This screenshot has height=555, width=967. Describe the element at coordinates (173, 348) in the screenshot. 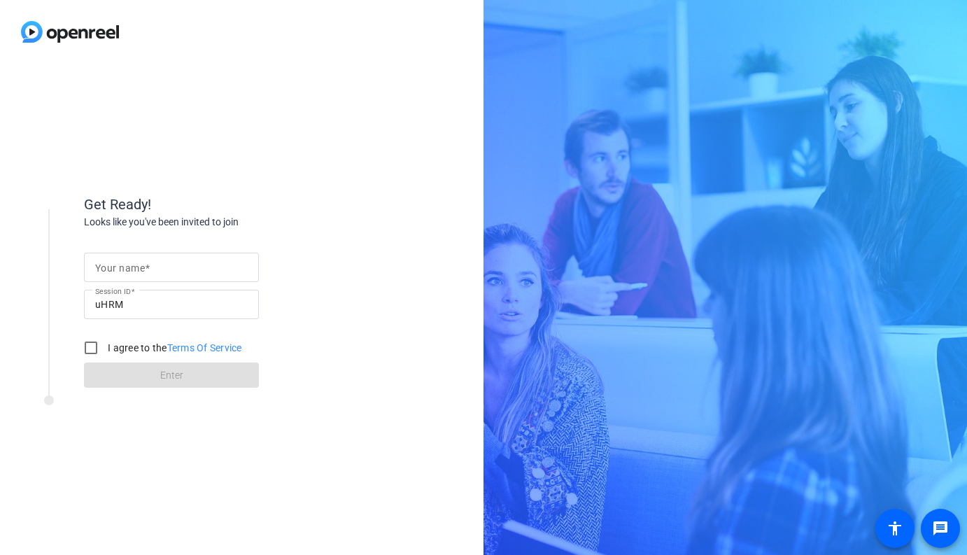

I see `label: I agree to the` at that location.